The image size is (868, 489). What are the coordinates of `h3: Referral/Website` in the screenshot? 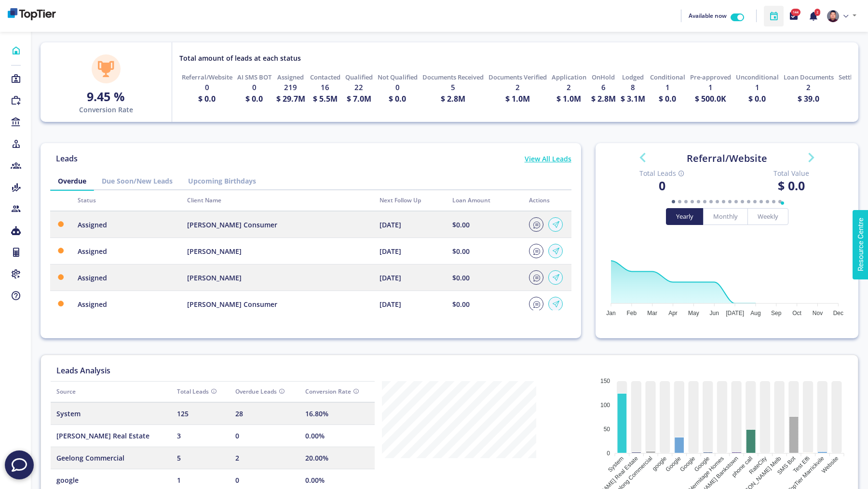 It's located at (727, 159).